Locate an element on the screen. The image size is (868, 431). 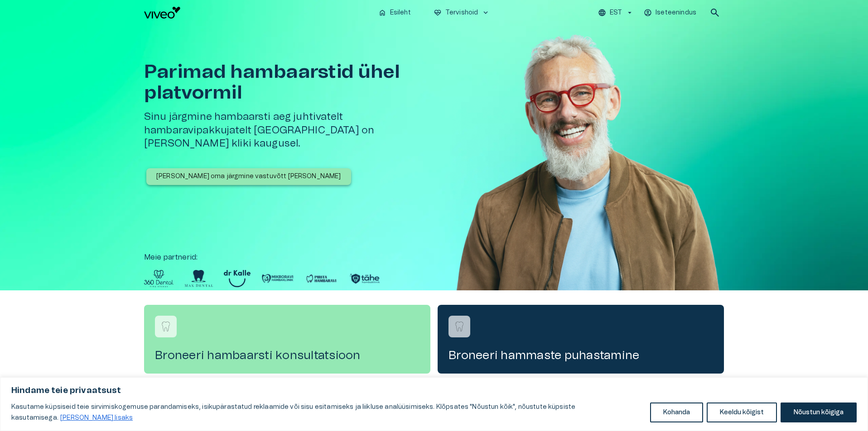
span: search is located at coordinates (714, 12).